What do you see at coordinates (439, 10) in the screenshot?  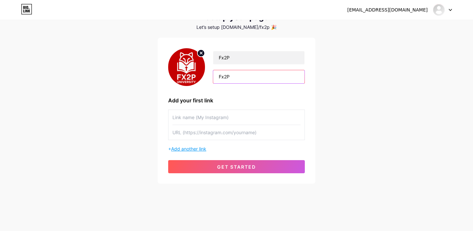 I see `img: fx2p` at bounding box center [439, 10].